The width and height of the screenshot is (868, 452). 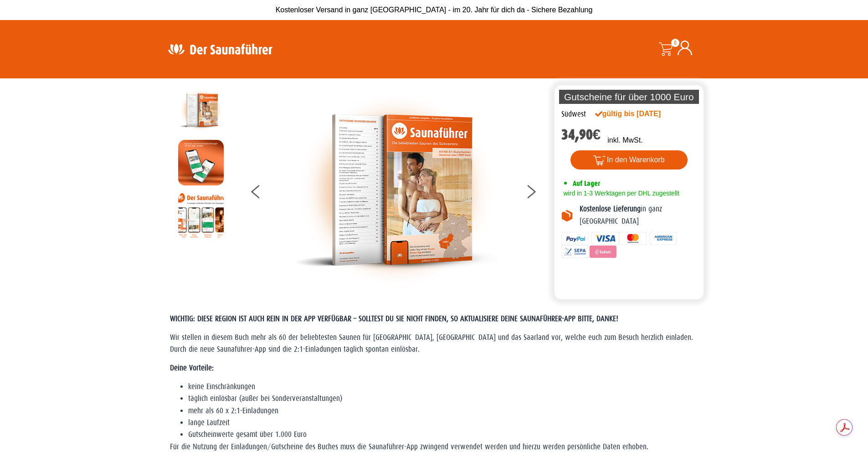 I want to click on button: In den Warenkorb, so click(x=629, y=160).